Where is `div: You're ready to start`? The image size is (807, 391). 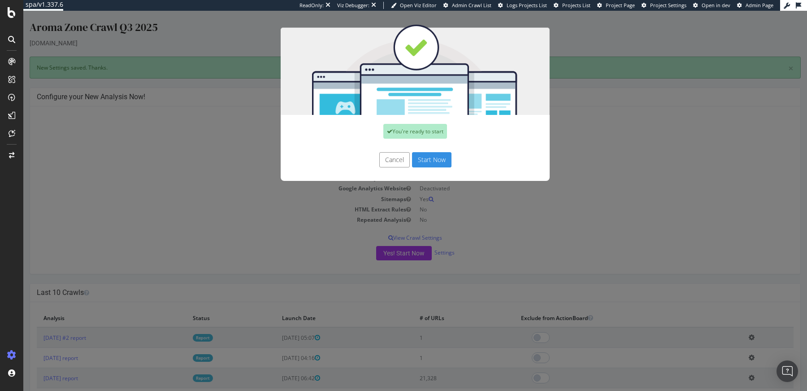
div: You're ready to start is located at coordinates (392, 120).